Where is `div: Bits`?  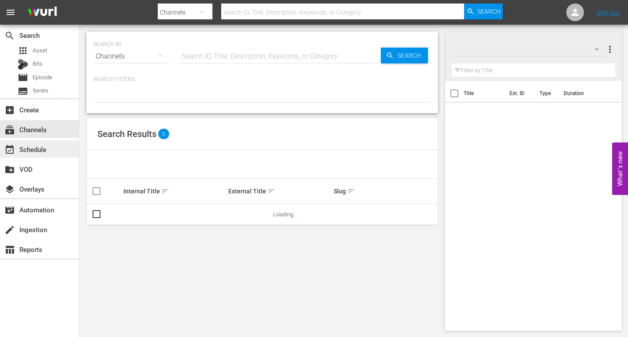 div: Bits is located at coordinates (23, 64).